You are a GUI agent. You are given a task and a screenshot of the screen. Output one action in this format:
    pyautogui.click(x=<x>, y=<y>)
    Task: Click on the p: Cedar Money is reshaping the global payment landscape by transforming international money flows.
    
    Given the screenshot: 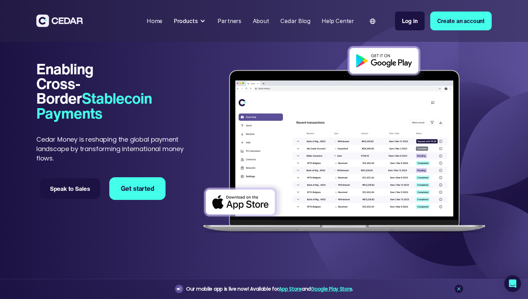 What is the action you would take?
    pyautogui.click(x=117, y=149)
    